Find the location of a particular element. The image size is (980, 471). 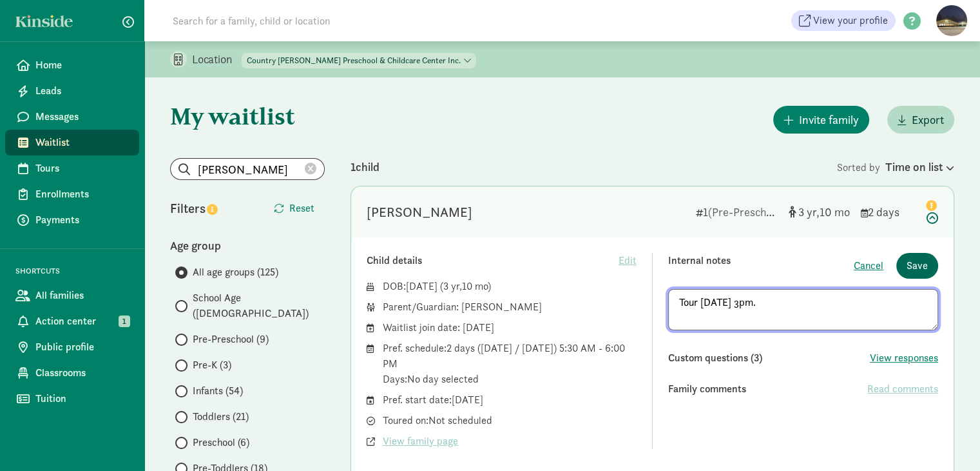

div: 1 child is located at coordinates (594, 166).